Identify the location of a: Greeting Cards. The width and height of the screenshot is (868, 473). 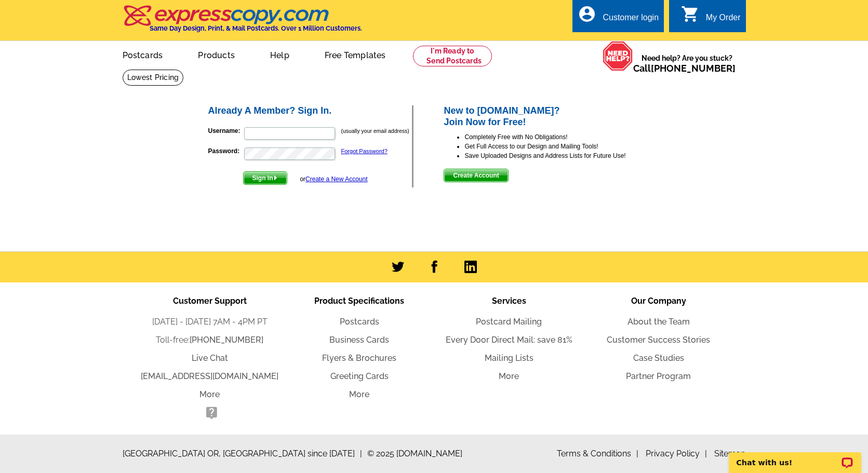
(359, 376).